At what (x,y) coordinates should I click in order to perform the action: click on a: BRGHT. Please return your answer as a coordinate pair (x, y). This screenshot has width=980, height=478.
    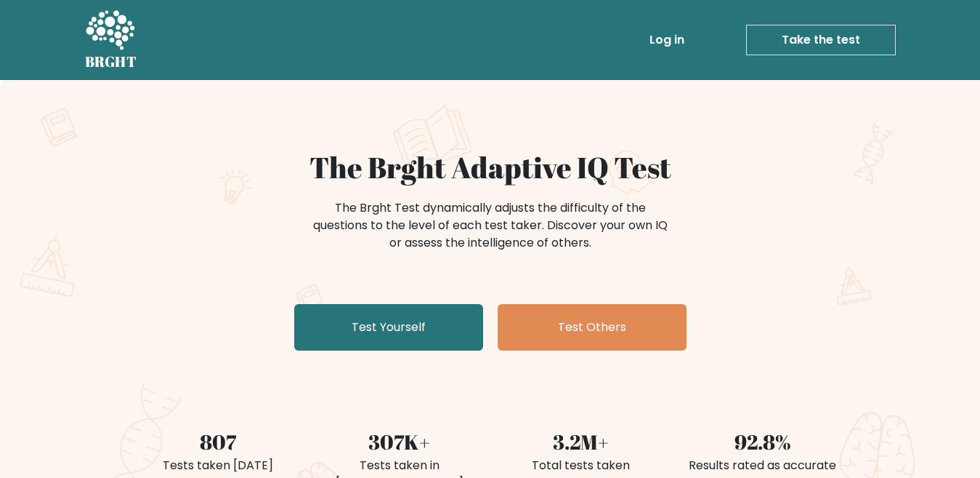
    Looking at the image, I should click on (111, 40).